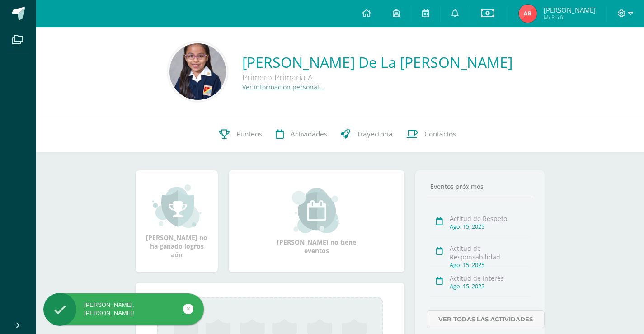 The height and width of the screenshot is (334, 644). I want to click on a: Ver información personal..., so click(284, 87).